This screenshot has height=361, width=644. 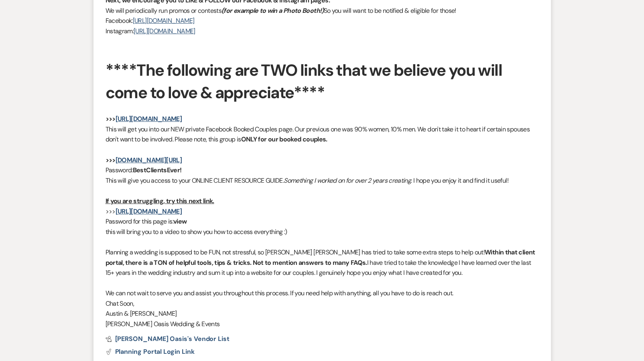 I want to click on strong: Within that client portal, there is a TON of helpful tools, tips & tricks. Not to mention answers..., so click(x=320, y=257).